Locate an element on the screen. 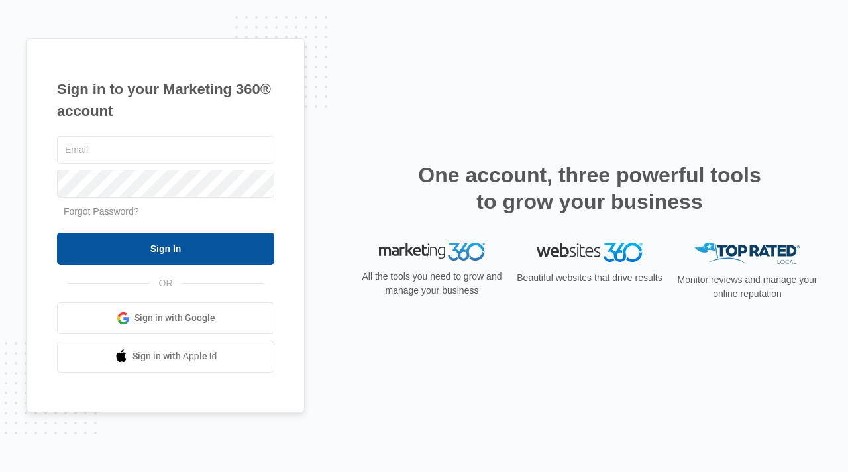  a: Sign in with Google is located at coordinates (166, 318).